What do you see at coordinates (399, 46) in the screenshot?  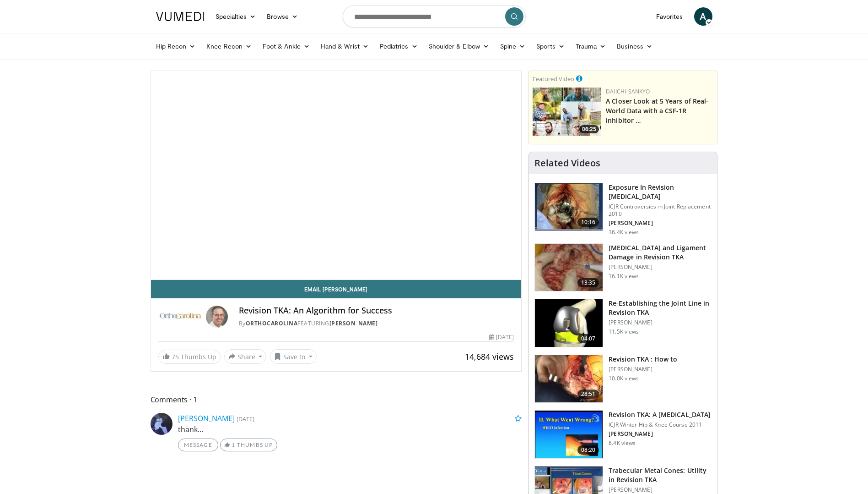 I see `a: Pediatrics` at bounding box center [399, 46].